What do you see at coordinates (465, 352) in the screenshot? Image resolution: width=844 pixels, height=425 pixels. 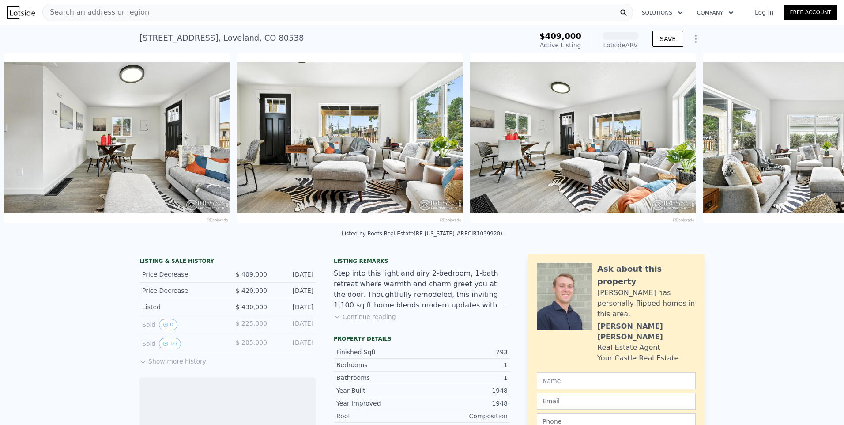 I see `div: 793` at bounding box center [465, 352].